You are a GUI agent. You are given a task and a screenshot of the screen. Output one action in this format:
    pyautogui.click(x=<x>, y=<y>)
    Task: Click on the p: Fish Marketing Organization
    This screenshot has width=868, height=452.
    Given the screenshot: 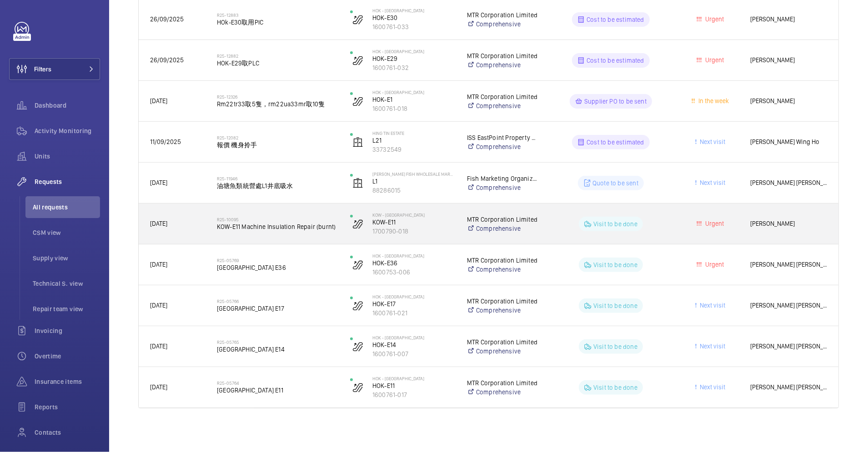 What is the action you would take?
    pyautogui.click(x=503, y=179)
    